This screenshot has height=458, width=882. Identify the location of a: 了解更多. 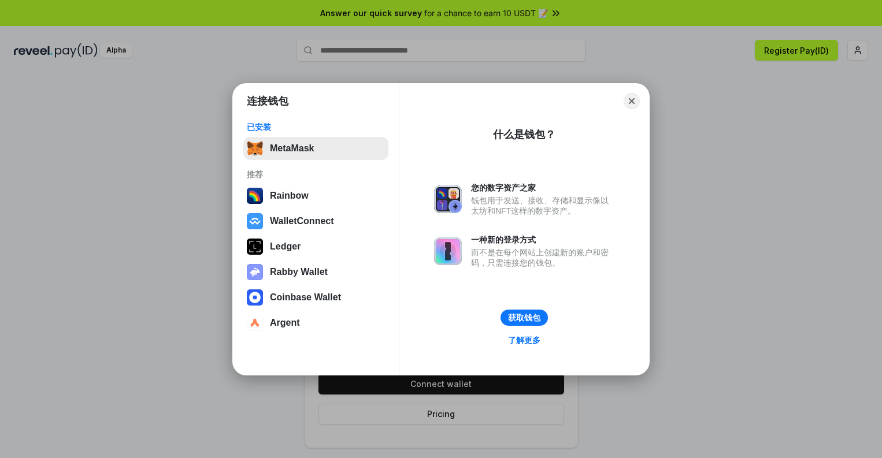
(524, 340).